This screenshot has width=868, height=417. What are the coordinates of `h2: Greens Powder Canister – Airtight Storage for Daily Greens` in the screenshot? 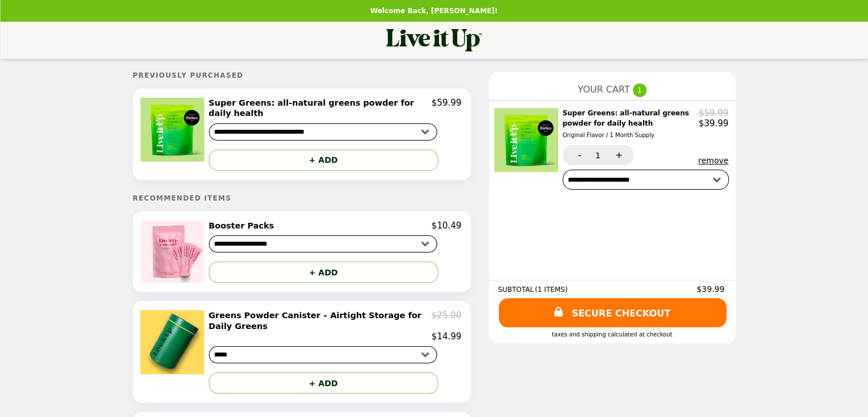 It's located at (320, 320).